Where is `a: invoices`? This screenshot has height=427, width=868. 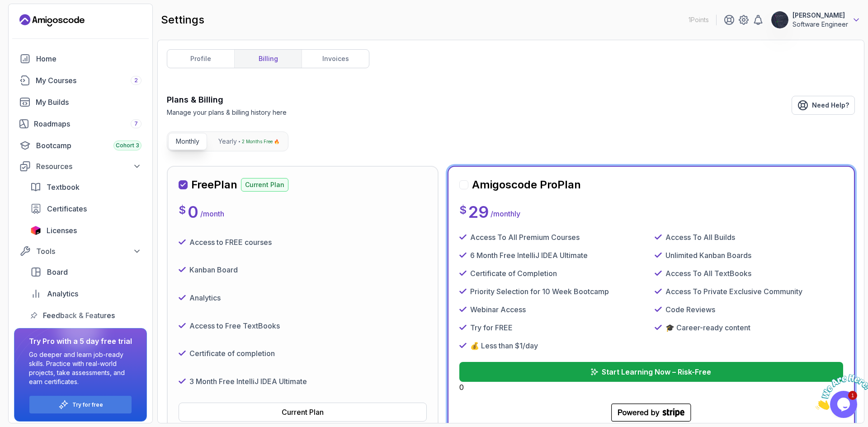 a: invoices is located at coordinates (335, 58).